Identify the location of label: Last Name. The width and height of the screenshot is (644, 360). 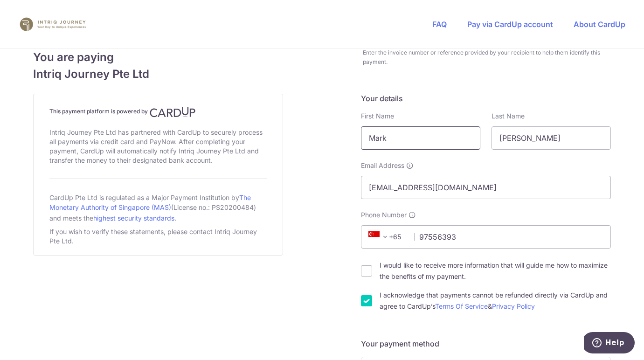
(508, 116).